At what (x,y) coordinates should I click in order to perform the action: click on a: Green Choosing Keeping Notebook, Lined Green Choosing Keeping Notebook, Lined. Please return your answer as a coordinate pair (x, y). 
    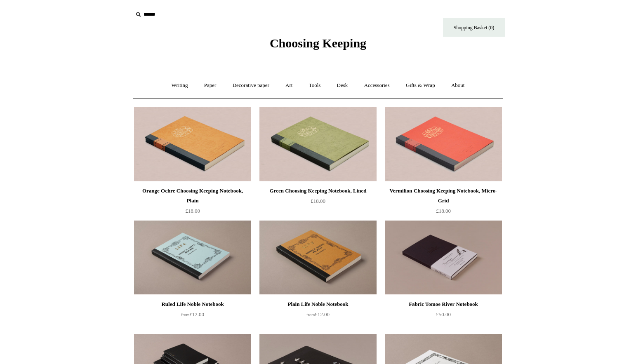
    Looking at the image, I should click on (318, 144).